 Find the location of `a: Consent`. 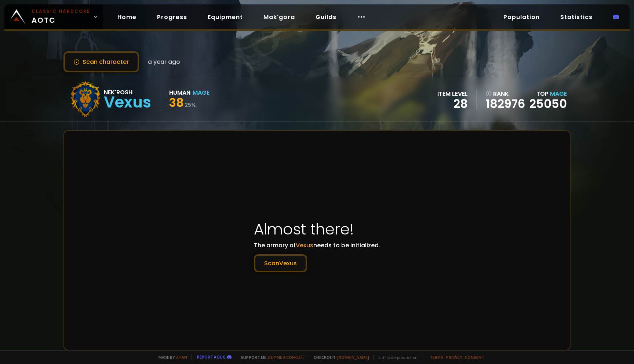

a: Consent is located at coordinates (474, 357).